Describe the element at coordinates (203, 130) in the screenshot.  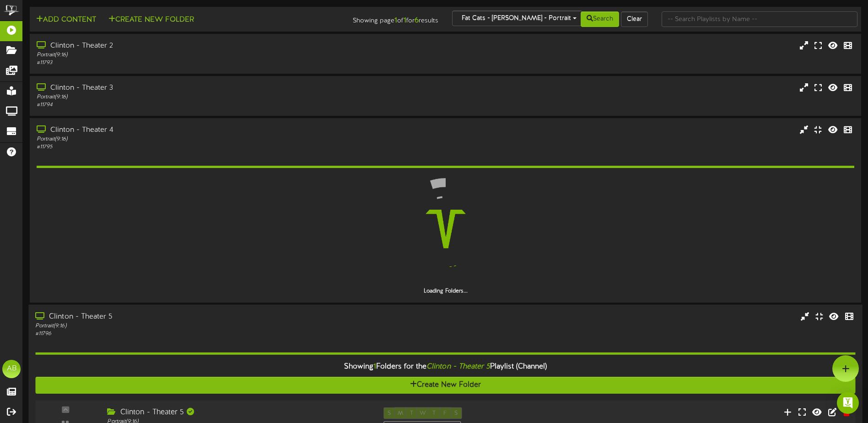
I see `div: Clinton - Theater 4` at that location.